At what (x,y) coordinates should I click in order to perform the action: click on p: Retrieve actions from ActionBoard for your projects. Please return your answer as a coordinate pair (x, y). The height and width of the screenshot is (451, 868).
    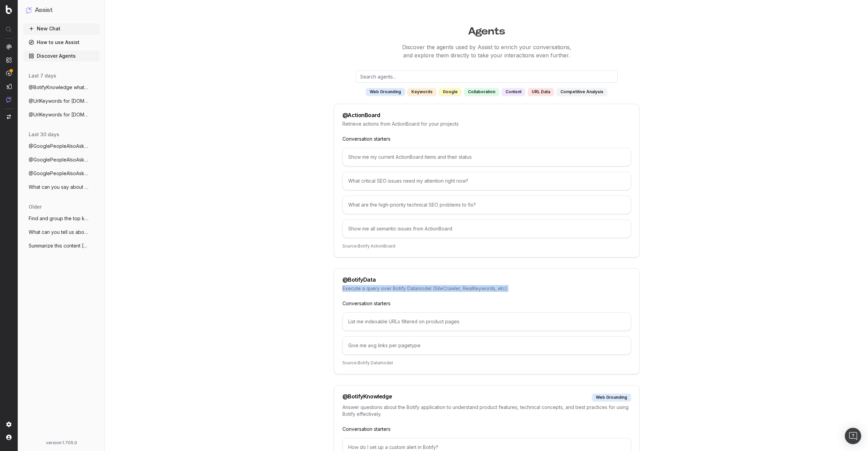
    Looking at the image, I should click on (487, 124).